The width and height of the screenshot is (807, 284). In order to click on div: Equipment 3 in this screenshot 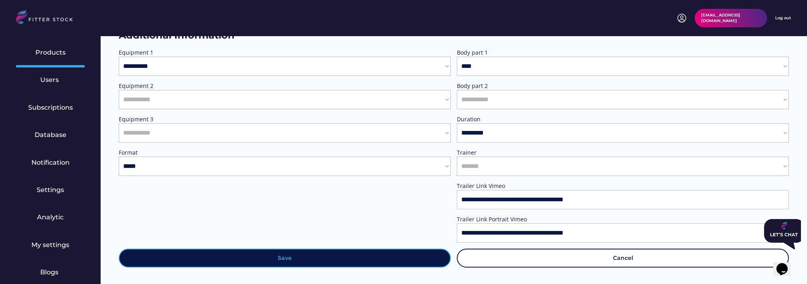, I will do `click(159, 119)`.